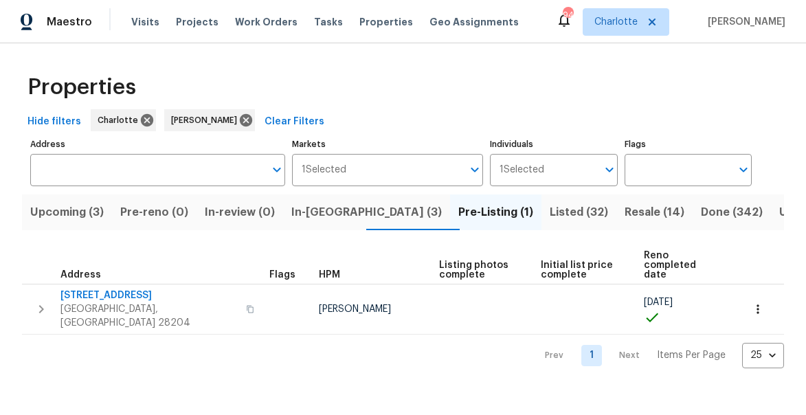 This screenshot has width=806, height=415. I want to click on div: 25, so click(763, 355).